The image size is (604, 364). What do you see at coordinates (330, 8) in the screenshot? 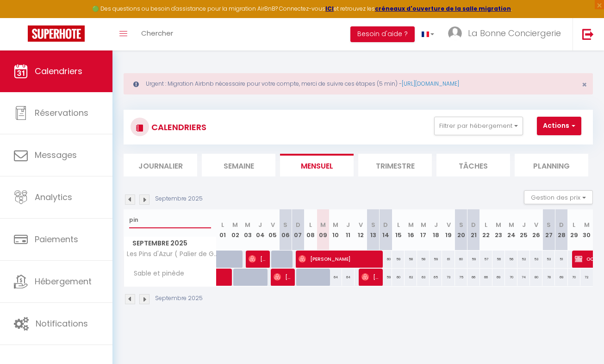
I see `strong: ICI` at bounding box center [330, 8].